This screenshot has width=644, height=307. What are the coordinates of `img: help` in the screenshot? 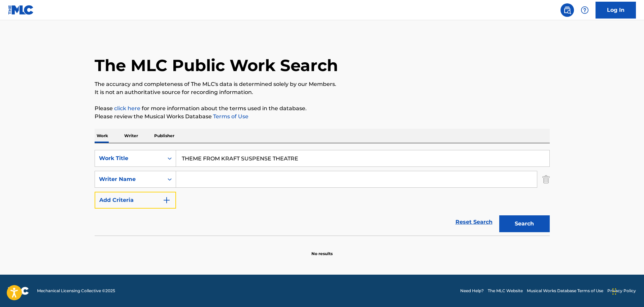 It's located at (585, 10).